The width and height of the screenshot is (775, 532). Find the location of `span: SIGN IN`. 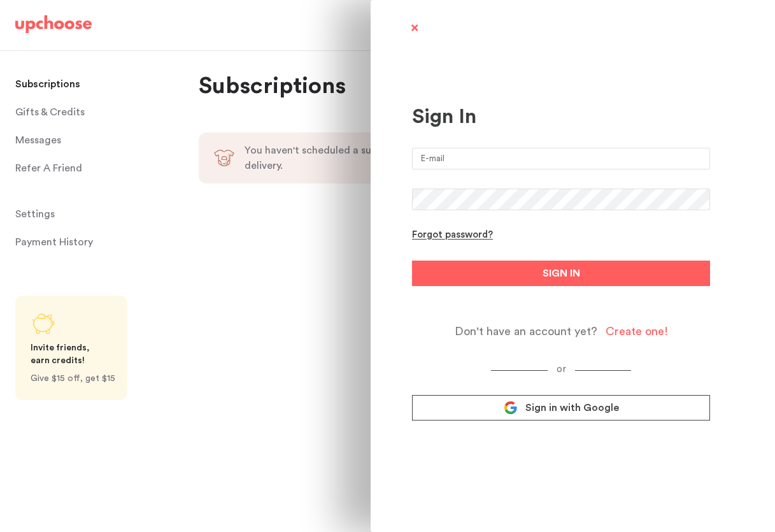

span: SIGN IN is located at coordinates (561, 273).